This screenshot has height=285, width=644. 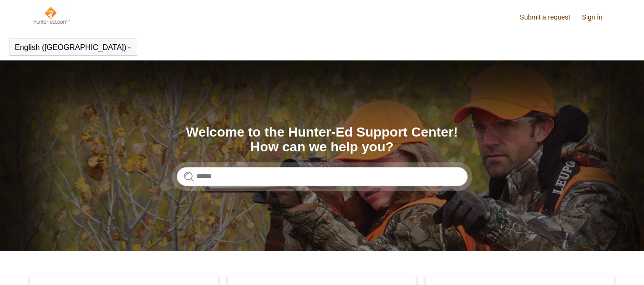 What do you see at coordinates (597, 17) in the screenshot?
I see `a: Sign in` at bounding box center [597, 17].